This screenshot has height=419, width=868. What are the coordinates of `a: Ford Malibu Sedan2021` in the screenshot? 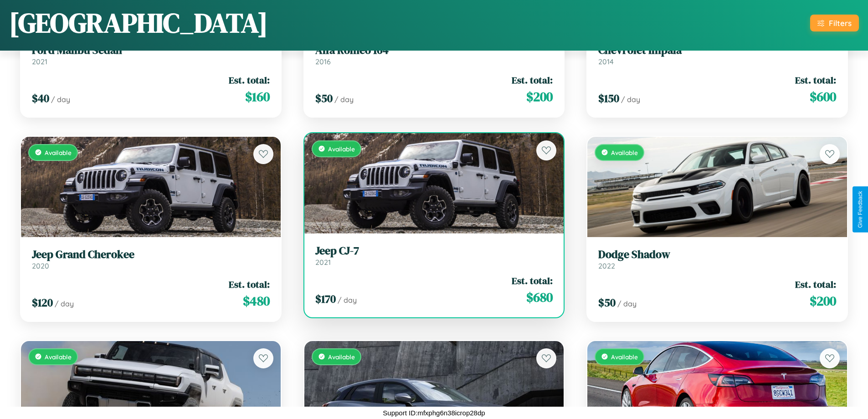 It's located at (151, 55).